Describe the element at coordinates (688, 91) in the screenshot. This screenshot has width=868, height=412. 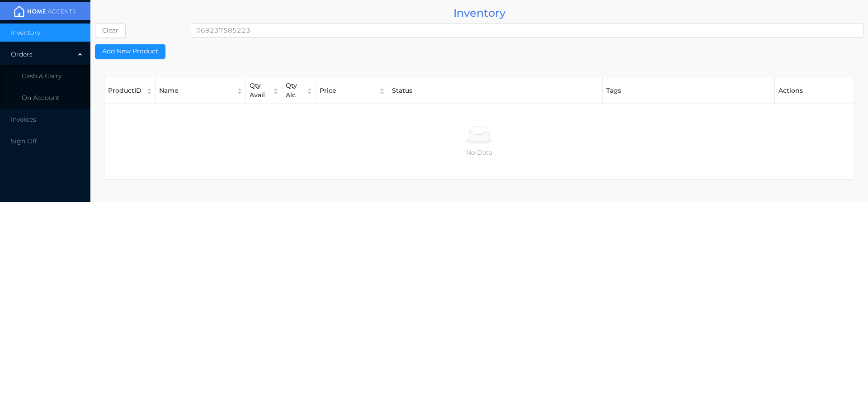
I see `div: Tags` at that location.